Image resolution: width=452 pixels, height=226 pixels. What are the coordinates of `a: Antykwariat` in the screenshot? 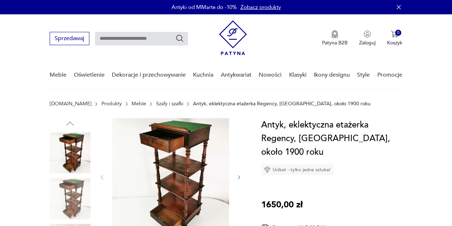 It's located at (236, 75).